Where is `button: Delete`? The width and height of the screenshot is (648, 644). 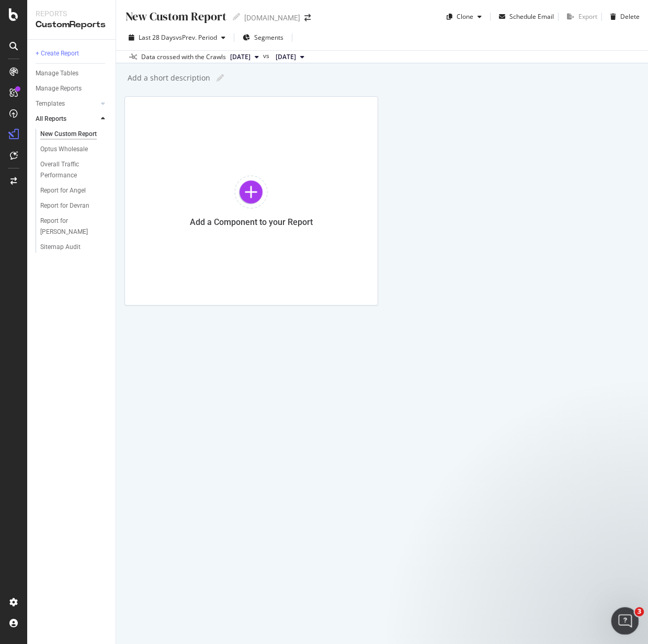
button: Delete is located at coordinates (623, 17).